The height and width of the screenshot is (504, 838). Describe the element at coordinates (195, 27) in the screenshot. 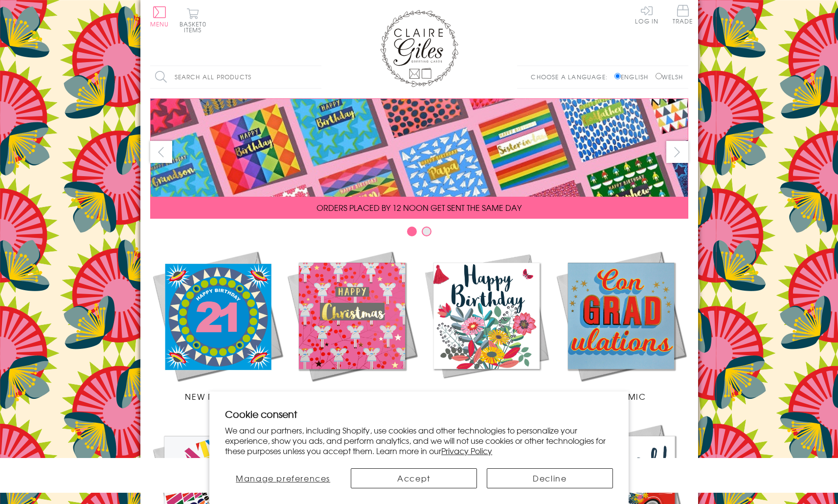

I see `span: 0 items` at that location.